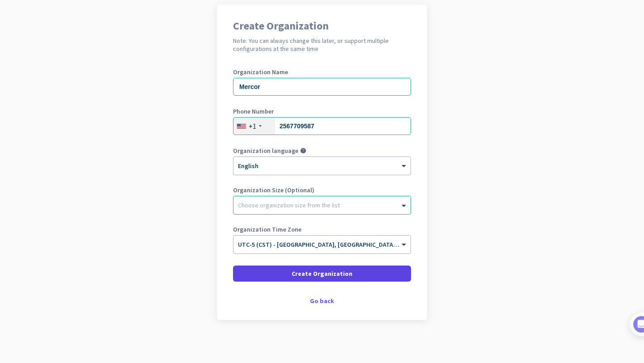  Describe the element at coordinates (322, 72) in the screenshot. I see `label: Organization Name` at that location.